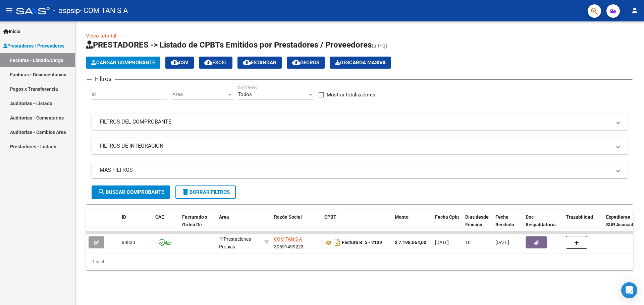 This screenshot has width=644, height=305. Describe the element at coordinates (579, 217) in the screenshot. I see `span: Trazabilidad` at that location.